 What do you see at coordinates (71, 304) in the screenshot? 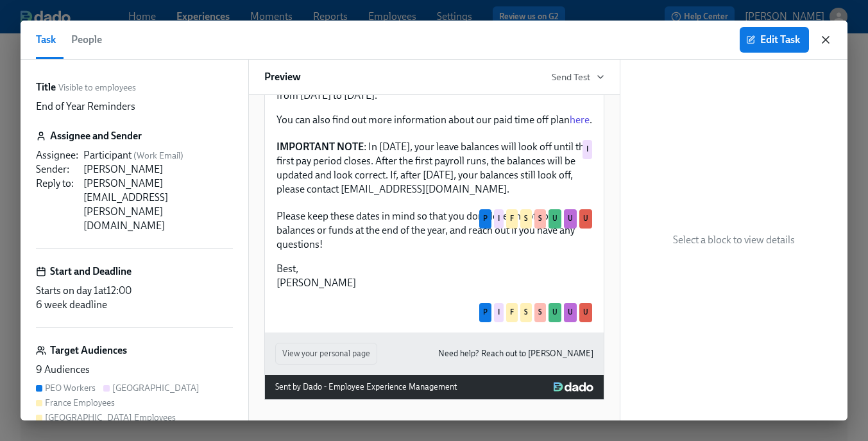
I see `span: 6 week deadline` at bounding box center [71, 304].